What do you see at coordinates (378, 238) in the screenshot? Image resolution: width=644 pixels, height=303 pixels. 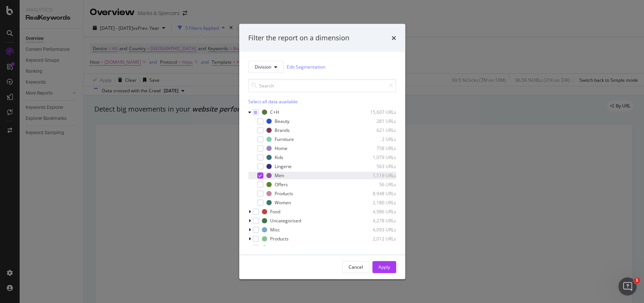 I see `div: 2,012 URLs` at bounding box center [378, 238].